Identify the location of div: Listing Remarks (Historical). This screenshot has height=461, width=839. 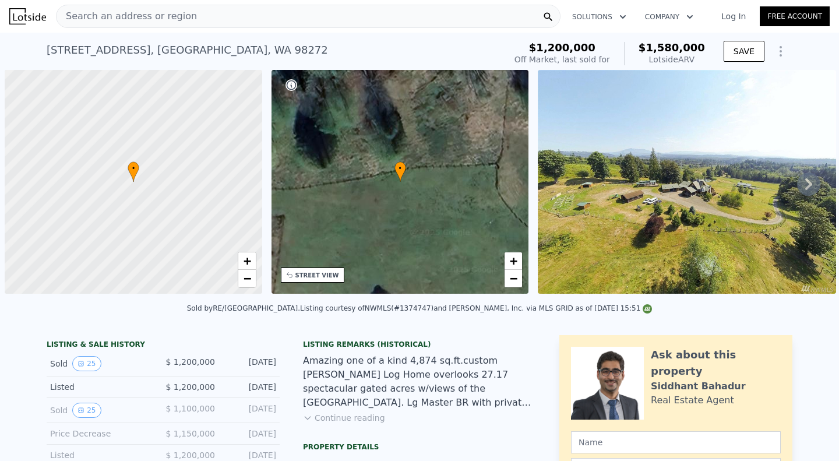
(419, 344).